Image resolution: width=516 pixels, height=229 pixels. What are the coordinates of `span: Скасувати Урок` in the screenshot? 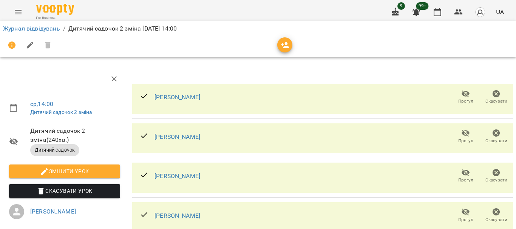 It's located at (65, 191).